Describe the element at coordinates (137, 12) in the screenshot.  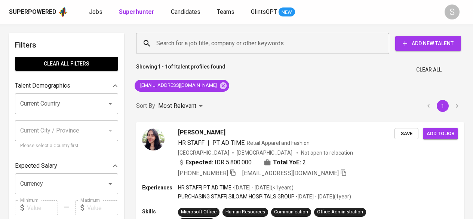
I see `a: Superhunter` at that location.